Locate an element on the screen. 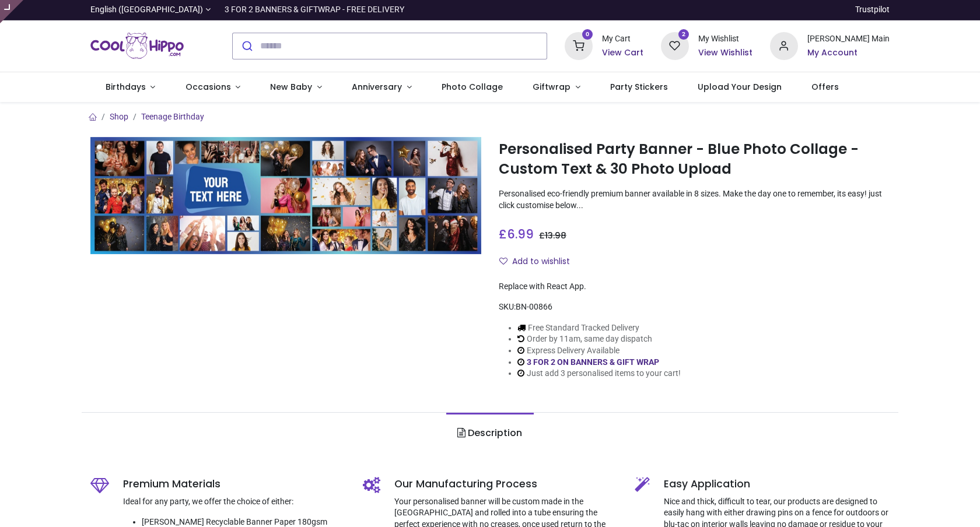 This screenshot has width=980, height=527. li: Just add 3 personalised items to your cart! is located at coordinates (599, 374).